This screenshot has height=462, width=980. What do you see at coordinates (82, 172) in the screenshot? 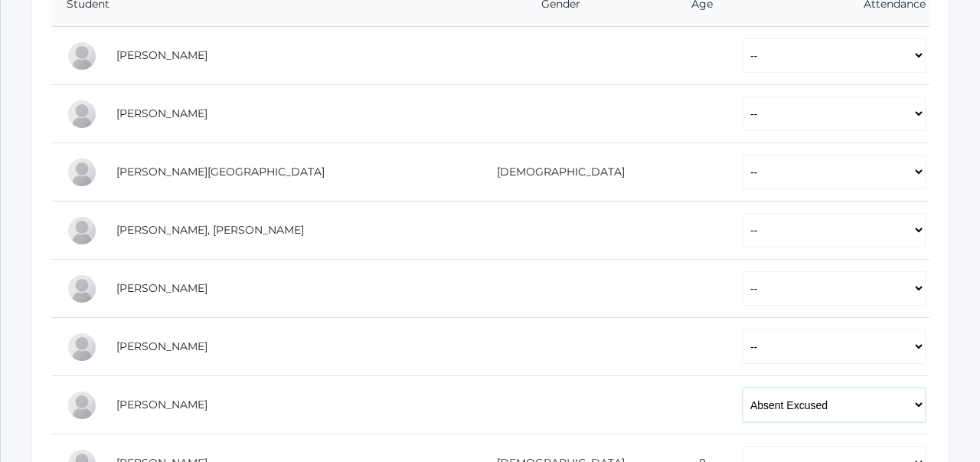
I see `div: Lincoln Farnes` at bounding box center [82, 172].